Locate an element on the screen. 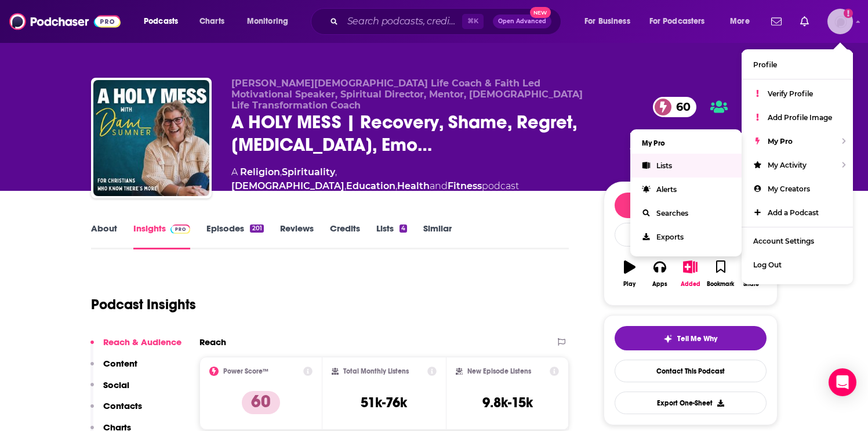 The width and height of the screenshot is (868, 431). img: Podchaser Pro is located at coordinates (180, 229).